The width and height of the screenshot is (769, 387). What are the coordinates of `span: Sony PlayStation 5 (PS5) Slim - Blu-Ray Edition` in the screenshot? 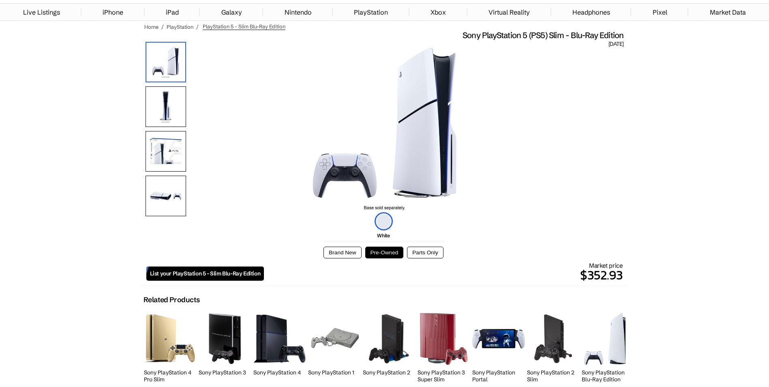 It's located at (543, 35).